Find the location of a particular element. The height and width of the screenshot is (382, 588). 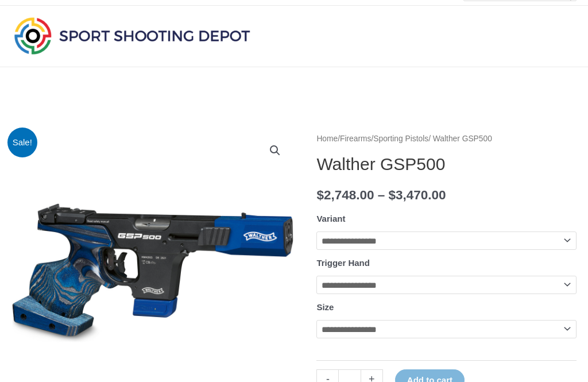

a: Home is located at coordinates (327, 139).